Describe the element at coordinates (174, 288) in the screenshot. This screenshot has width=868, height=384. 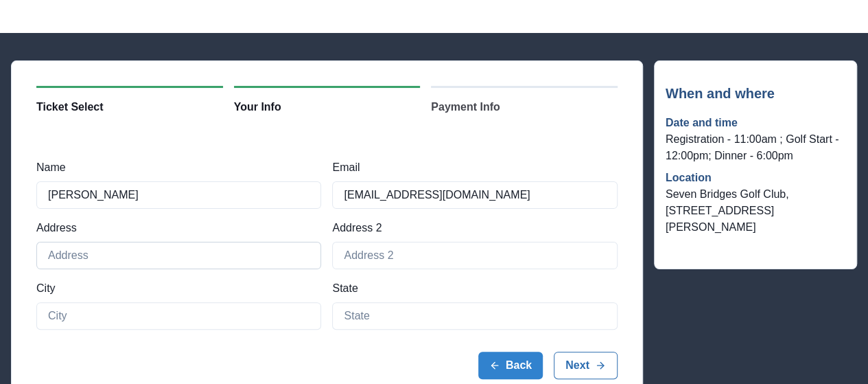
I see `label: City` at that location.